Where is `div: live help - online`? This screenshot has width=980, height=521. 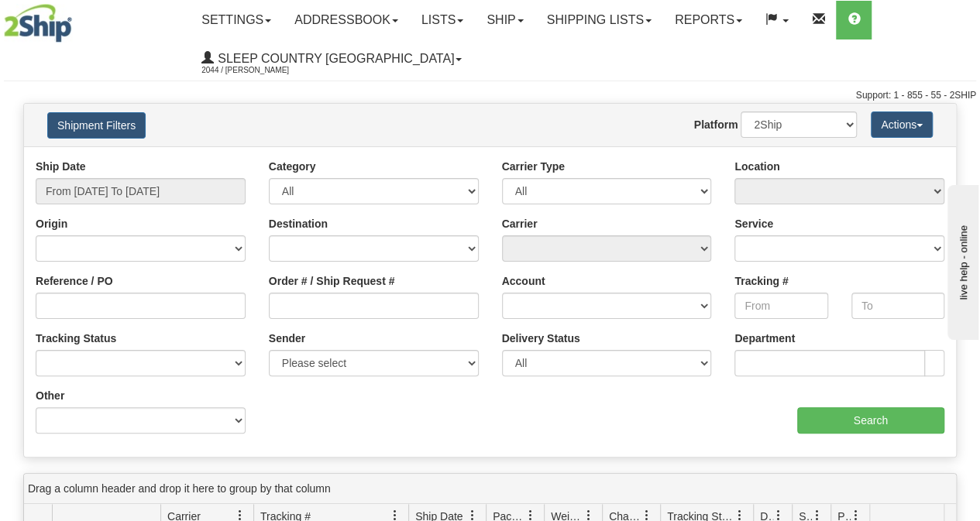 div: live help - online is located at coordinates (77, 19).